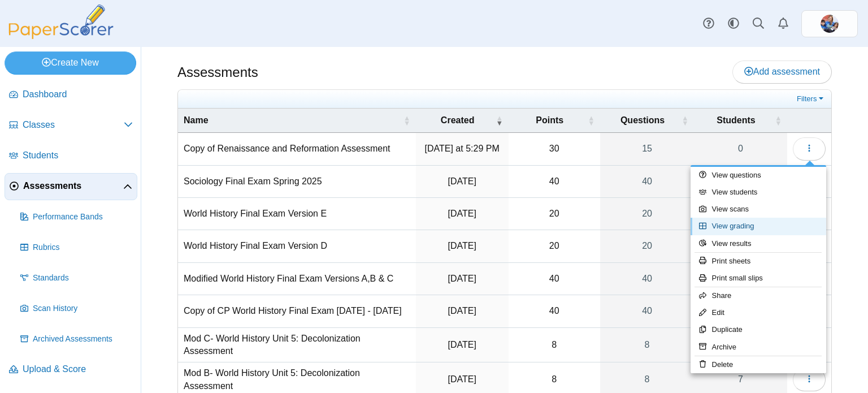 The width and height of the screenshot is (868, 393). What do you see at coordinates (82, 217) in the screenshot?
I see `span: Performance Bands` at bounding box center [82, 217].